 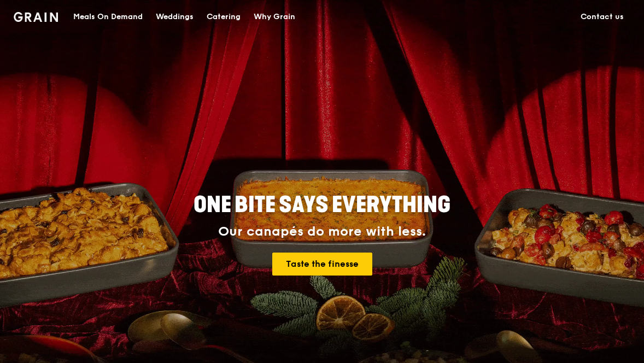 I want to click on a: Weddings, so click(x=174, y=17).